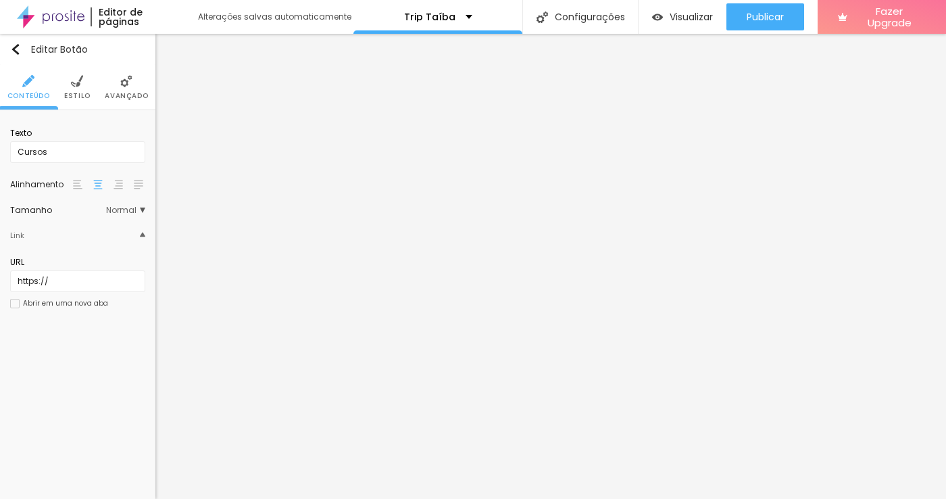 The image size is (946, 499). What do you see at coordinates (765, 17) in the screenshot?
I see `span: Publicar` at bounding box center [765, 17].